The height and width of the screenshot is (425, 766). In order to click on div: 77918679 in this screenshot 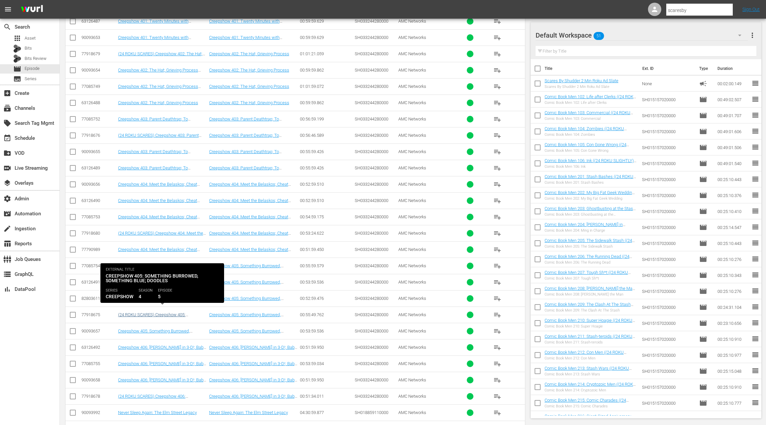, I will do `click(99, 54)`.